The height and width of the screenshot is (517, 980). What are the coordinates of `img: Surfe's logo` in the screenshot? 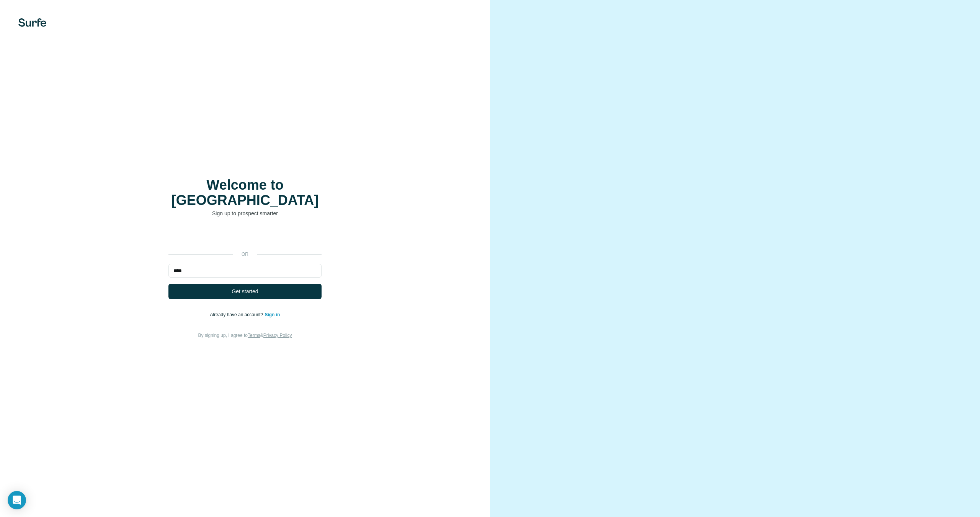 It's located at (32, 23).